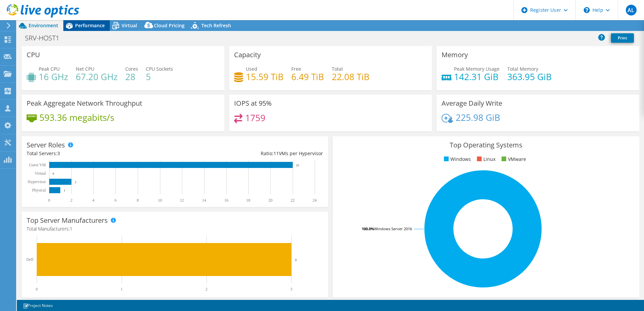 The image size is (644, 311). What do you see at coordinates (132, 77) in the screenshot?
I see `h4: 28` at bounding box center [132, 77].